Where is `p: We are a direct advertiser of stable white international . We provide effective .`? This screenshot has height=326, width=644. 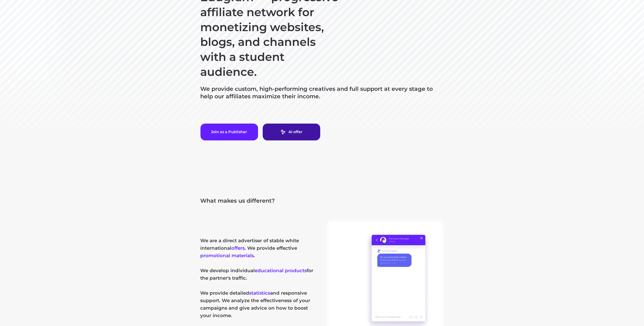 p: We are a direct advertiser of stable white international . We provide effective . is located at coordinates (259, 248).